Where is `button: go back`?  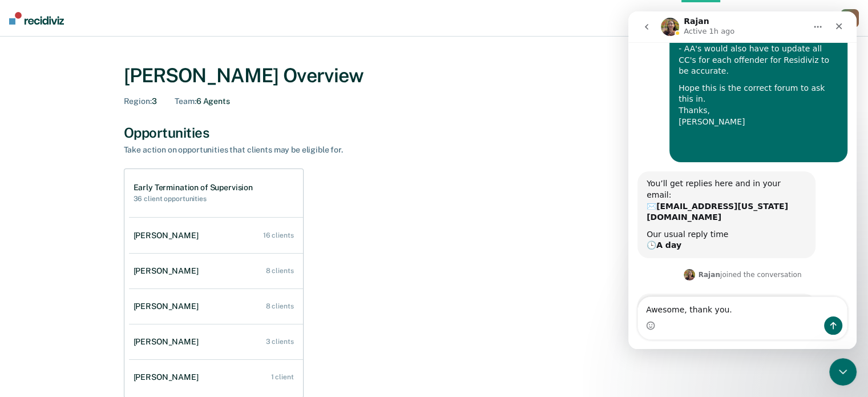 button: go back is located at coordinates (18, 16).